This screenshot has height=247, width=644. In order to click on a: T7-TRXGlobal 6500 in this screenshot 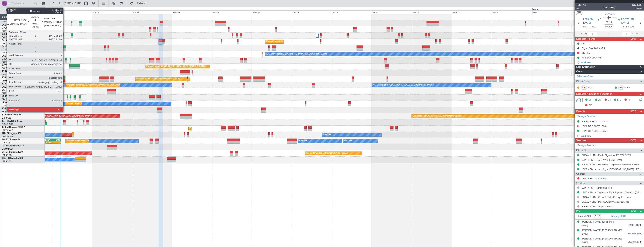, I will do `click(12, 121)`.